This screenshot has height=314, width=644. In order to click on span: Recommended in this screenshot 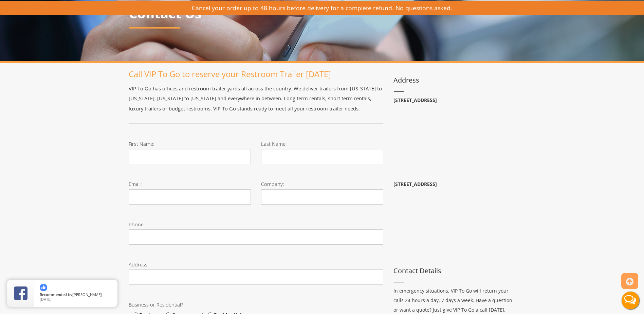, I will do `click(53, 294)`.